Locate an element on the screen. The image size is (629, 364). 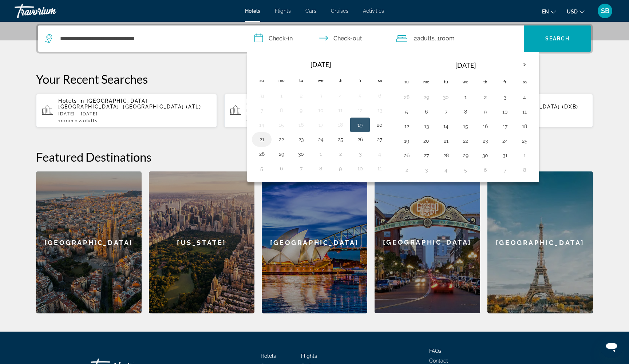
a: Cruises is located at coordinates (339, 11).